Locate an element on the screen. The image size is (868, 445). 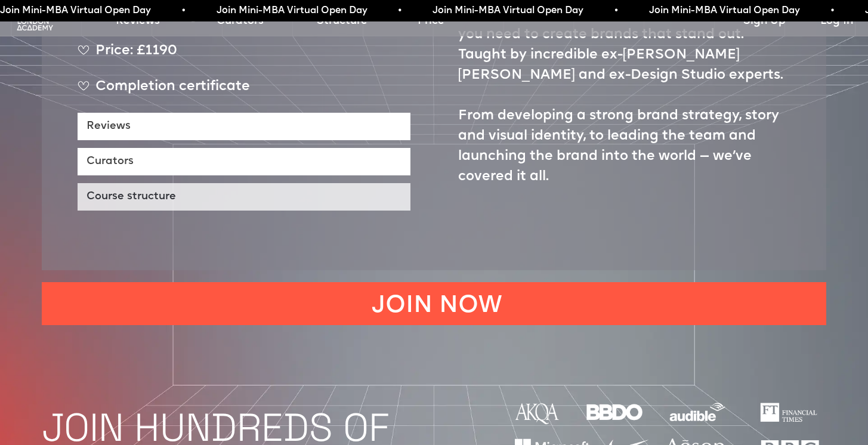
a: Course structure is located at coordinates (244, 197).